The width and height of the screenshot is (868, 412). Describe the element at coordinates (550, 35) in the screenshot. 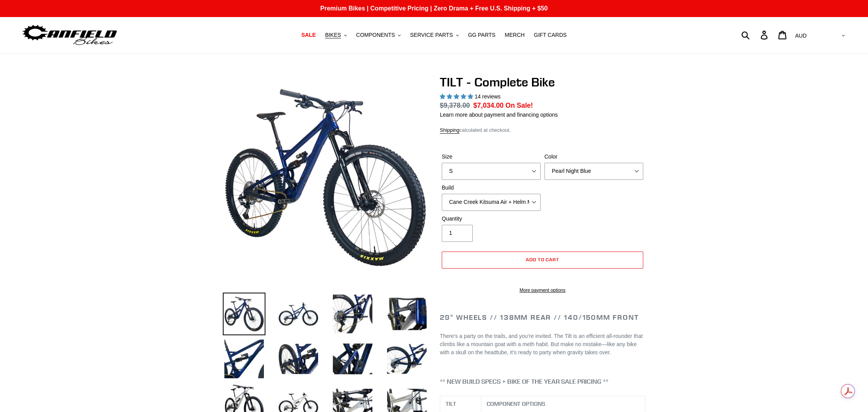

I see `a: GIFT CARDS` at that location.